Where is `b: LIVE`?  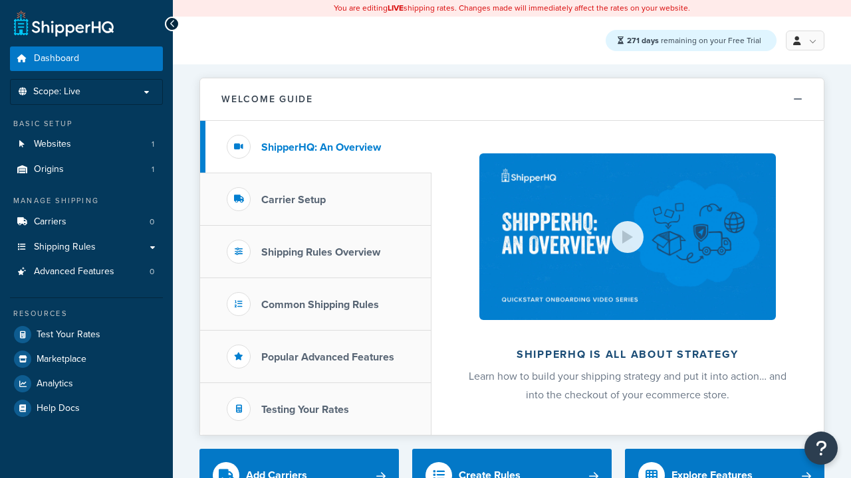
b: LIVE is located at coordinates (395, 8).